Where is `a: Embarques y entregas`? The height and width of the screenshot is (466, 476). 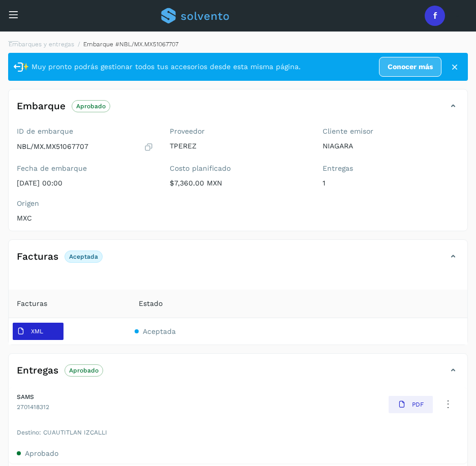 a: Embarques y entregas is located at coordinates (41, 44).